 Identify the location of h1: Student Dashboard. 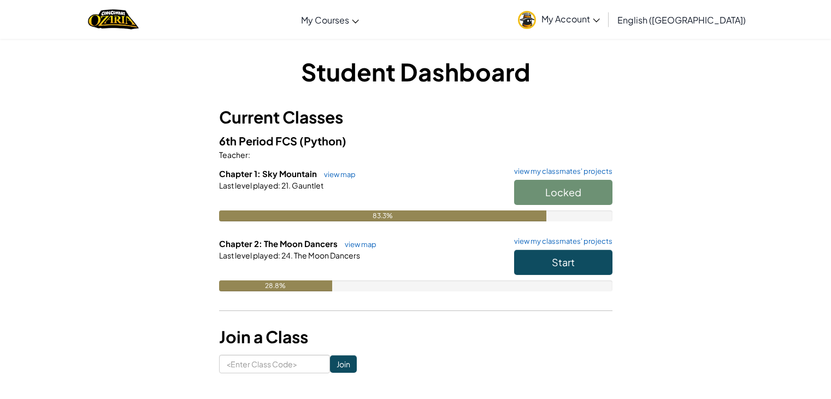
(416, 72).